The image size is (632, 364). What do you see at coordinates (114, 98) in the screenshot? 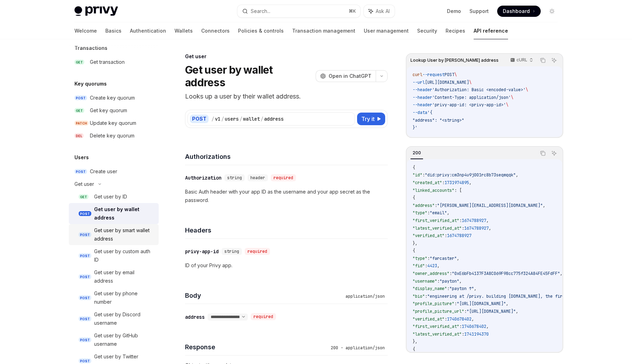
I see `a: POSTCreate key quorum` at bounding box center [114, 98].